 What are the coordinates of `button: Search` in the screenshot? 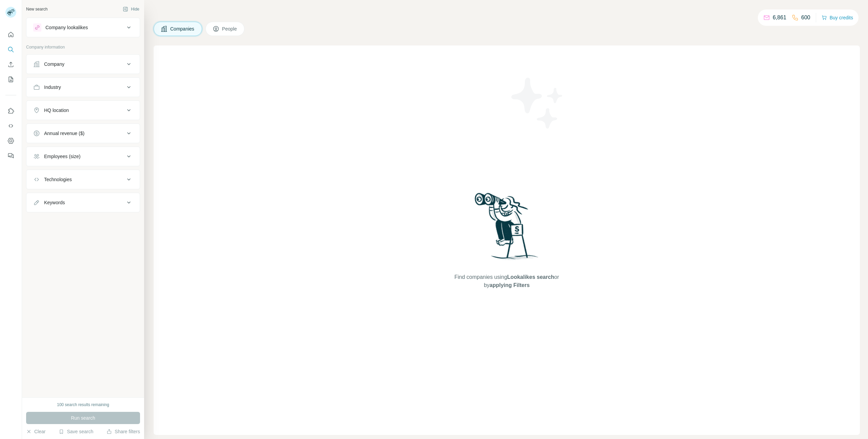 It's located at (11, 49).